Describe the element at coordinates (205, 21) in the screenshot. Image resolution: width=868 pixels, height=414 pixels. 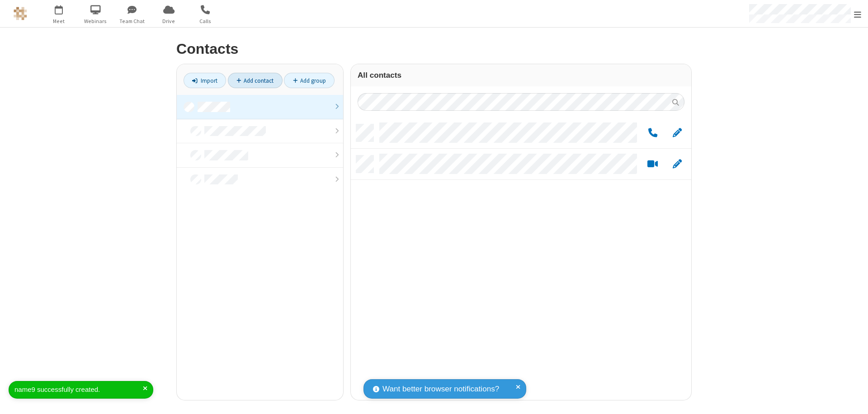
I see `span: Calls` at that location.